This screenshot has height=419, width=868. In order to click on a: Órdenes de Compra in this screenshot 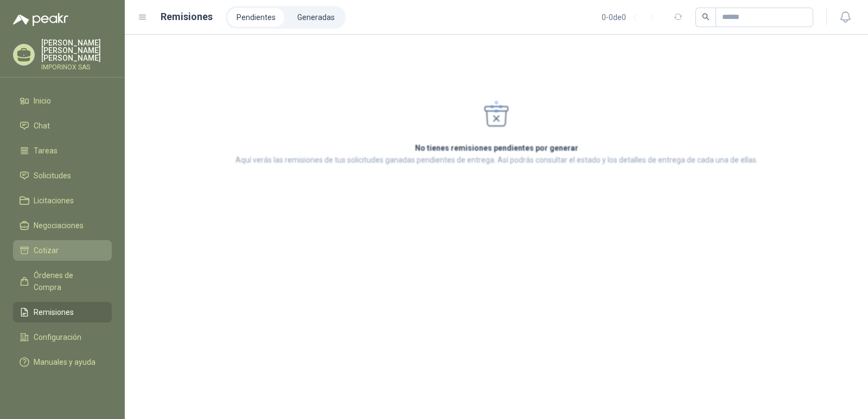, I will do `click(63, 282)`.